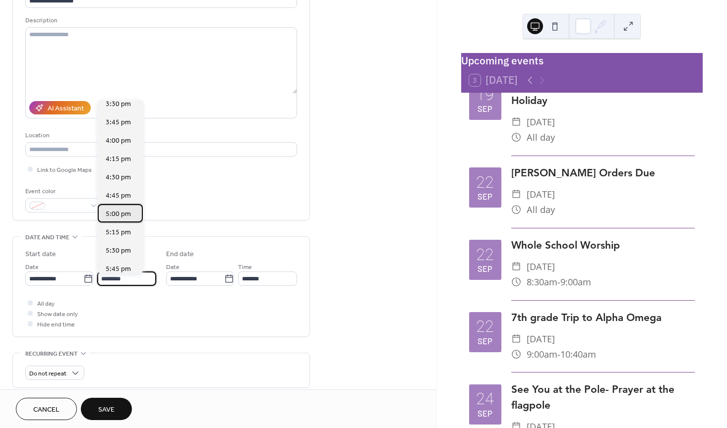 The height and width of the screenshot is (428, 727). What do you see at coordinates (118, 141) in the screenshot?
I see `span: 4:00 pm` at bounding box center [118, 141].